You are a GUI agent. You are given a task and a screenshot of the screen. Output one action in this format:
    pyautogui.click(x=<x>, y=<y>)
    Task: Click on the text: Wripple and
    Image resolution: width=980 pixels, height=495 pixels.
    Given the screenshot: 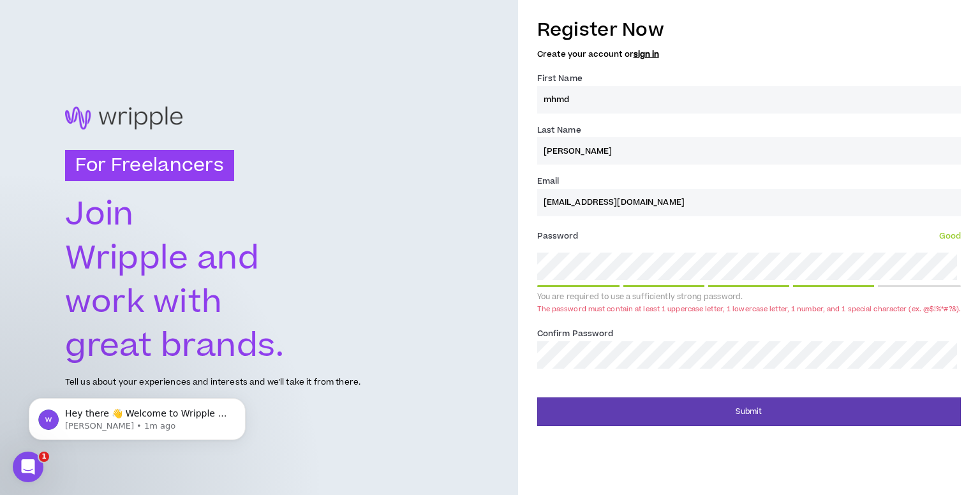 What is the action you would take?
    pyautogui.click(x=162, y=258)
    